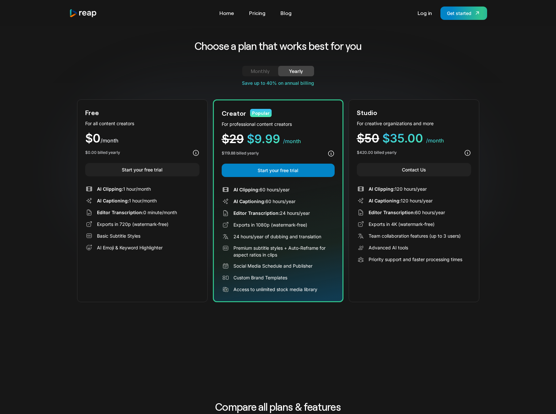 Image resolution: width=556 pixels, height=414 pixels. What do you see at coordinates (83, 13) in the screenshot?
I see `img: reap logo` at bounding box center [83, 13].